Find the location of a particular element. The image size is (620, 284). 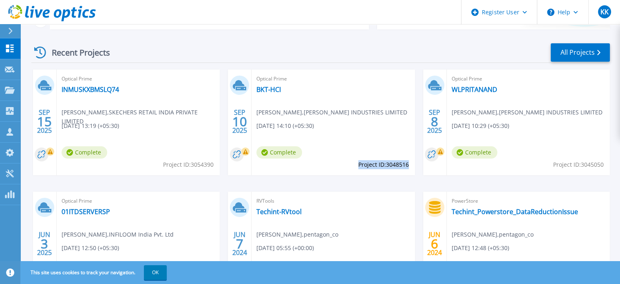

a: 01ITDSERVERSP is located at coordinates (86, 211).